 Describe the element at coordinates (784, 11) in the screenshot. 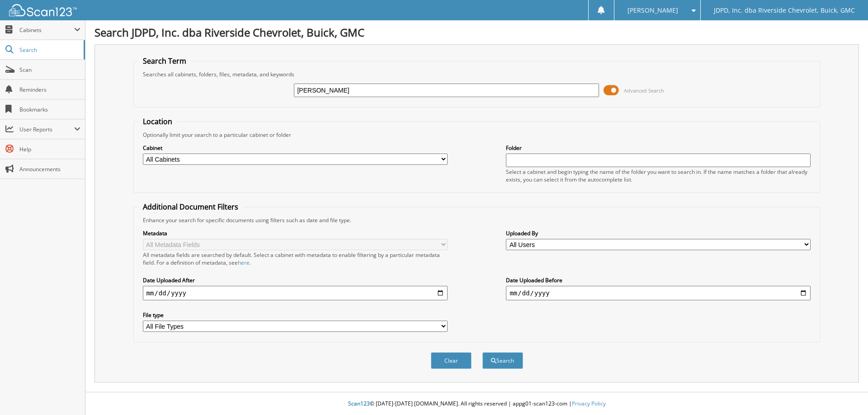

I see `span: JDPD, Inc. dba Riverside Chevrolet, Buick, GMC` at that location.